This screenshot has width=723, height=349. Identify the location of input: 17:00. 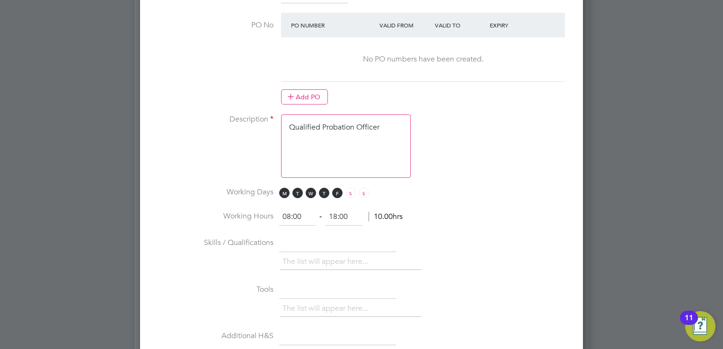
(343, 217).